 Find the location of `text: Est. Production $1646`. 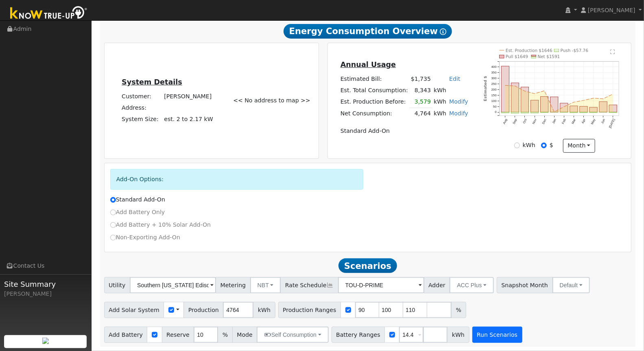

text: Est. Production $1646 is located at coordinates (529, 50).